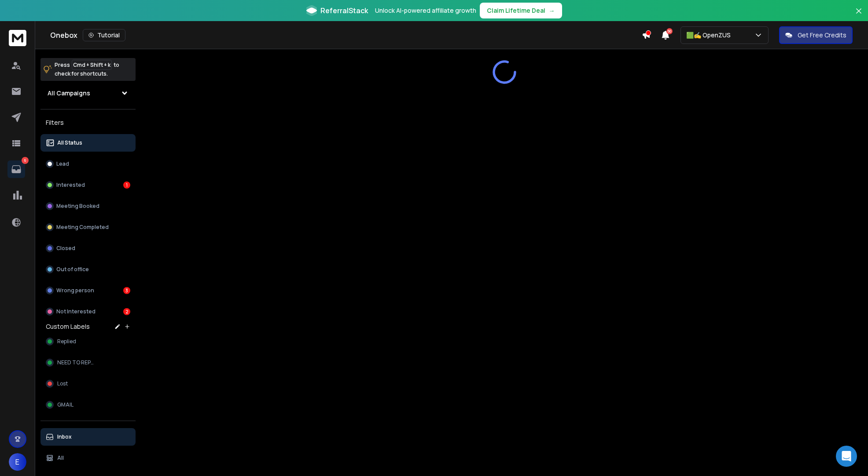  What do you see at coordinates (66, 248) in the screenshot?
I see `p: Closed` at bounding box center [66, 248].